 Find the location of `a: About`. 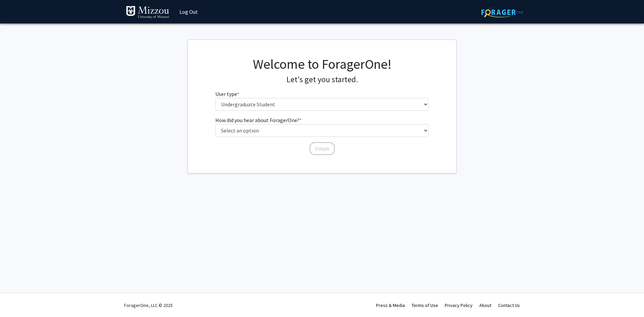

a: About is located at coordinates (485, 305).